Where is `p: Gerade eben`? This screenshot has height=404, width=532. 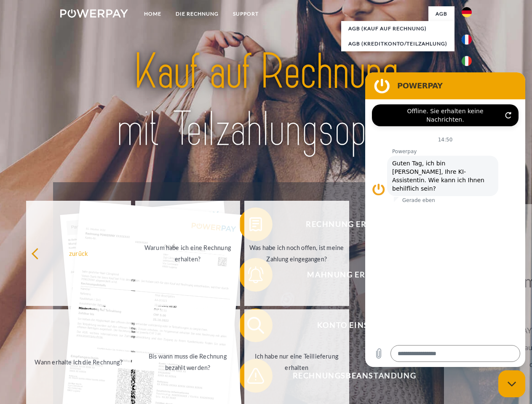
p: Gerade eben is located at coordinates (54, 128).